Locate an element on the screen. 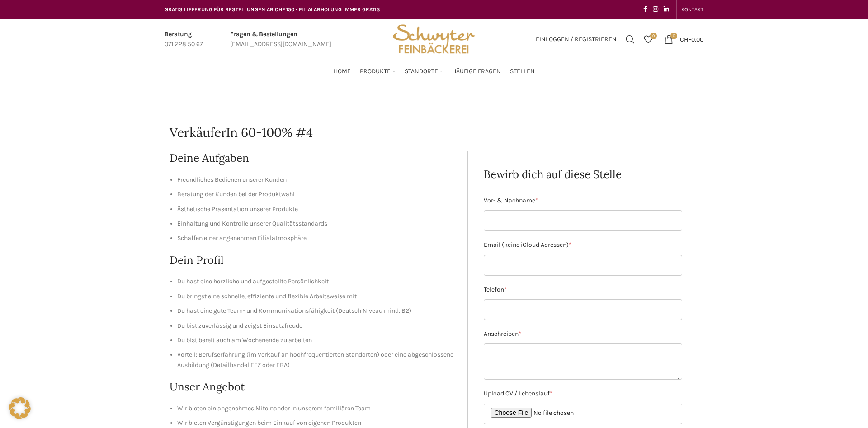  li: Du hast eine herzliche und aufgestellte Persönlichkeit is located at coordinates (316, 281).